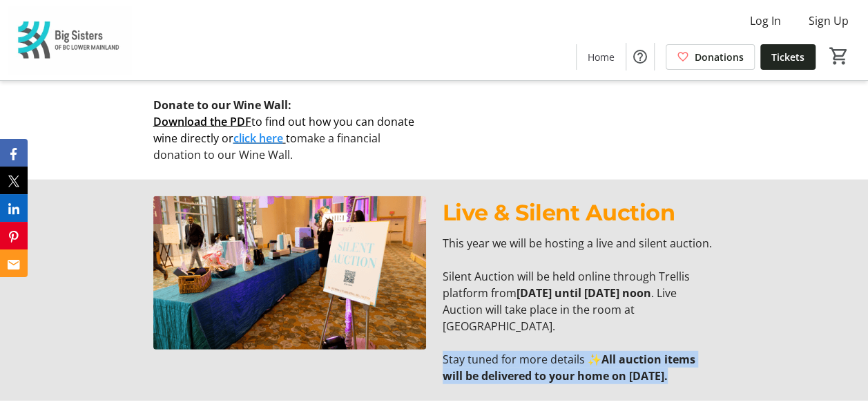 The width and height of the screenshot is (868, 416). What do you see at coordinates (828, 20) in the screenshot?
I see `span: Sign Up` at bounding box center [828, 20].